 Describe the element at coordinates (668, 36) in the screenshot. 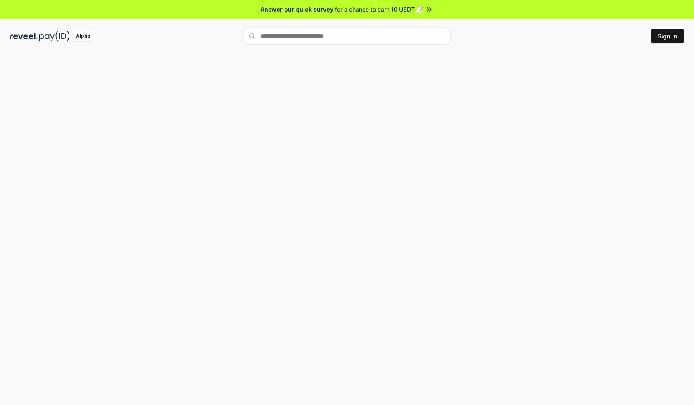

I see `button: Sign In` at that location.